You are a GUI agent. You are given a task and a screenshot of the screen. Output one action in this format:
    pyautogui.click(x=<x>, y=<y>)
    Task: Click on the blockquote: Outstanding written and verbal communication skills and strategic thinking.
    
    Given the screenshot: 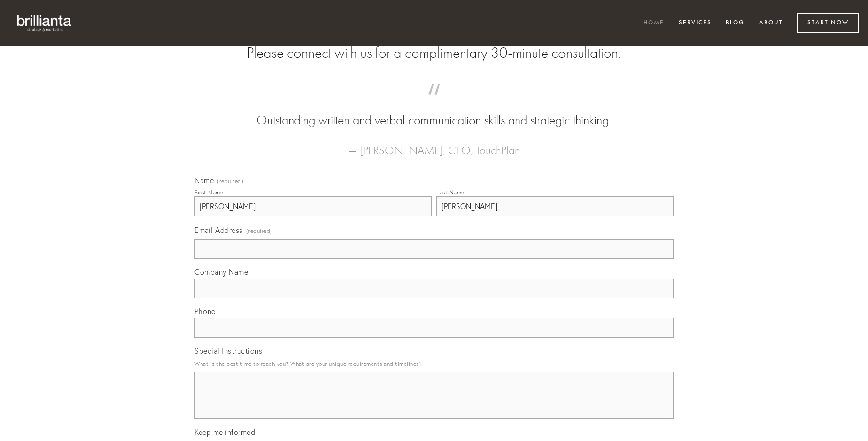 What is the action you would take?
    pyautogui.click(x=434, y=111)
    